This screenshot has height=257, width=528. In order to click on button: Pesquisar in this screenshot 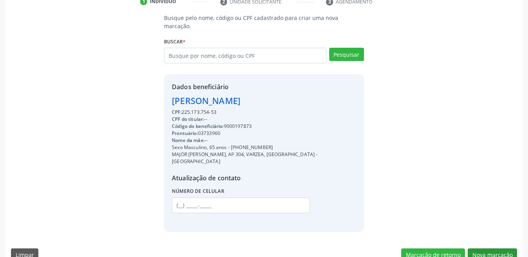, I will do `click(346, 54)`.